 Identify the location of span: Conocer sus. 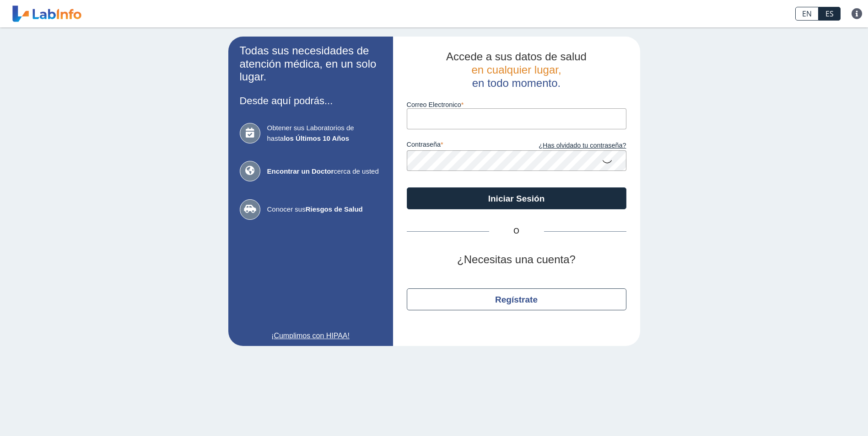
(324, 209).